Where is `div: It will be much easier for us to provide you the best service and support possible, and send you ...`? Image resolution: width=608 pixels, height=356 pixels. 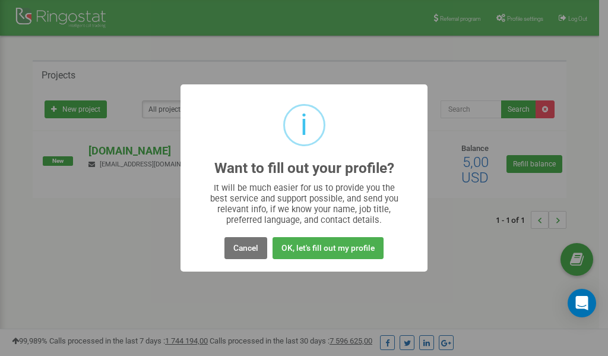 div: It will be much easier for us to provide you the best service and support possible, and send you ... is located at coordinates (304, 204).